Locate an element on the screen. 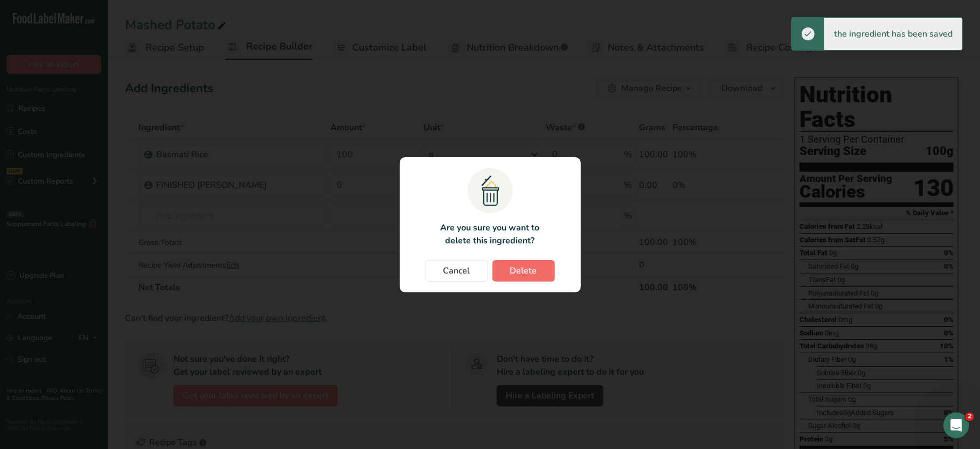 The image size is (980, 449). span: Delete is located at coordinates (524, 271).